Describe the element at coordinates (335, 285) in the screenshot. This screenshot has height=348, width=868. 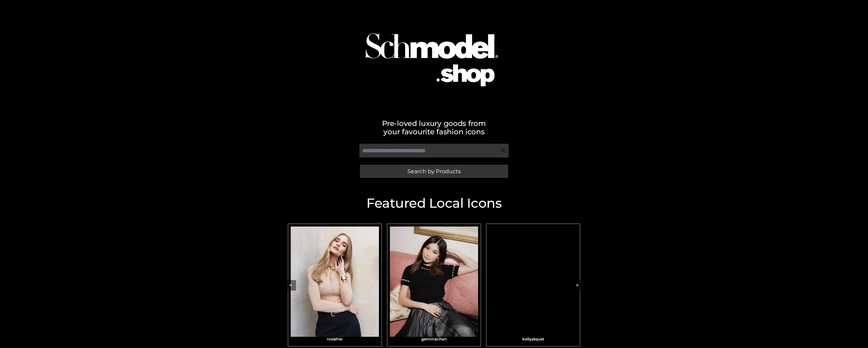
I see `a: rosiehwrosiehw` at that location.